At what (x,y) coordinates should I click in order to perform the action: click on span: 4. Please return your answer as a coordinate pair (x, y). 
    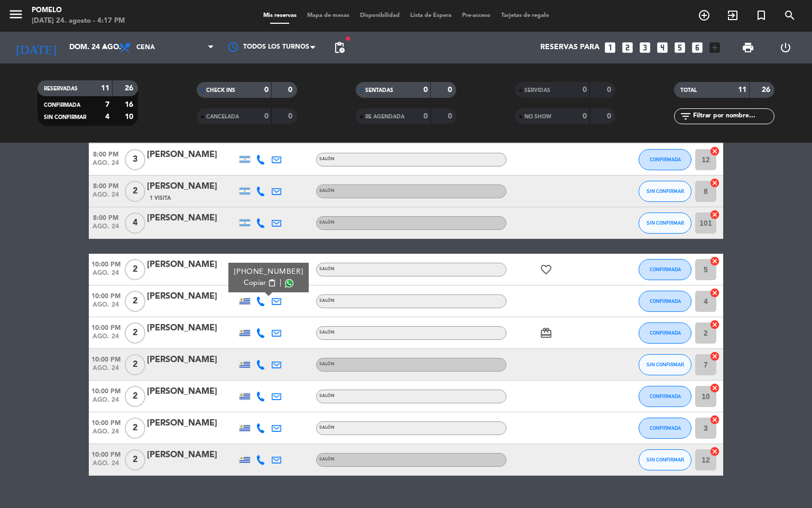
    Looking at the image, I should click on (135, 223).